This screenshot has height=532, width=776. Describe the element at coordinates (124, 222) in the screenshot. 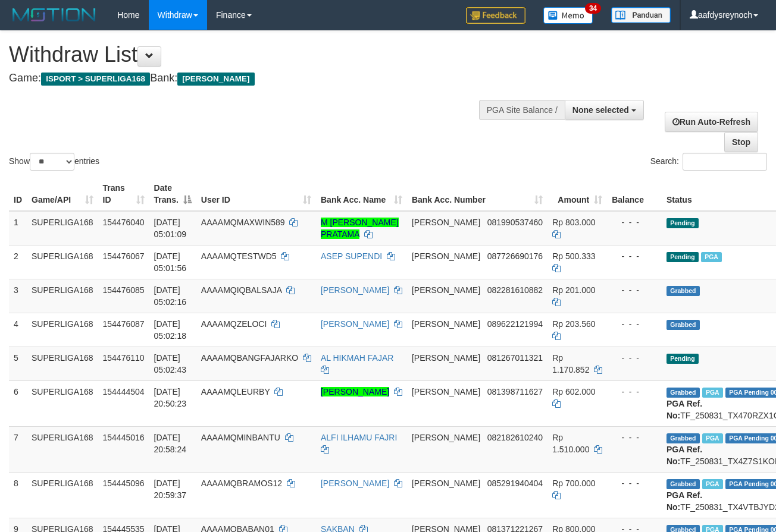

I see `span: 154476040` at that location.